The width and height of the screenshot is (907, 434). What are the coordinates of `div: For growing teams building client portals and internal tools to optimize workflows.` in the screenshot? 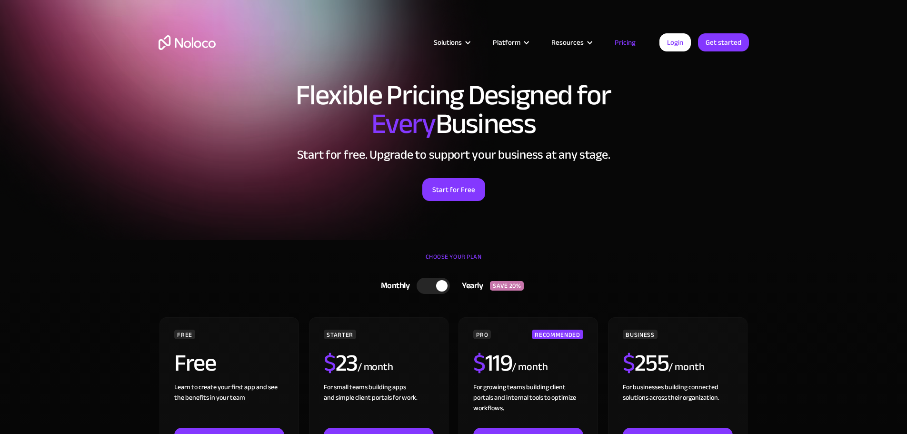 It's located at (528, 405).